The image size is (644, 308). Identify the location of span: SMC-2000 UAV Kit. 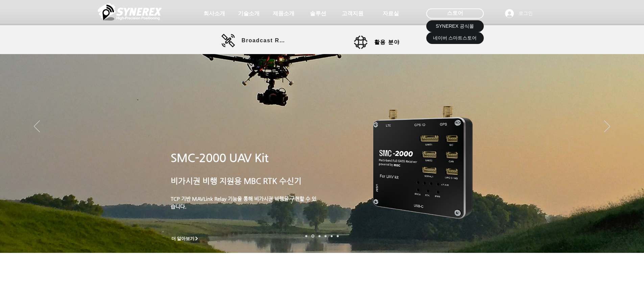
(219, 158).